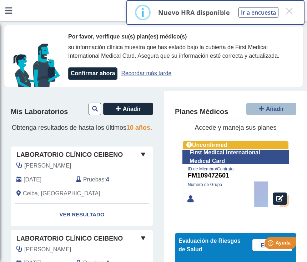  I want to click on span: su información clínica muestra que has estado bajo la cubierta de First Medical International Med..., so click(173, 51).